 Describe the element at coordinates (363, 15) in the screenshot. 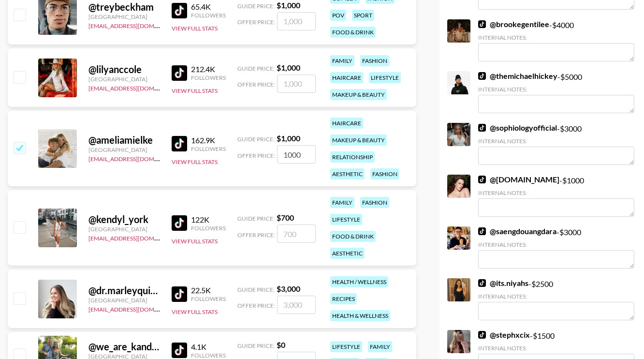

I see `div: sport` at that location.